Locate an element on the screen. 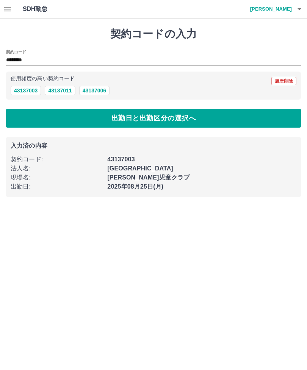 The width and height of the screenshot is (307, 370). button: 43137006 is located at coordinates (94, 91).